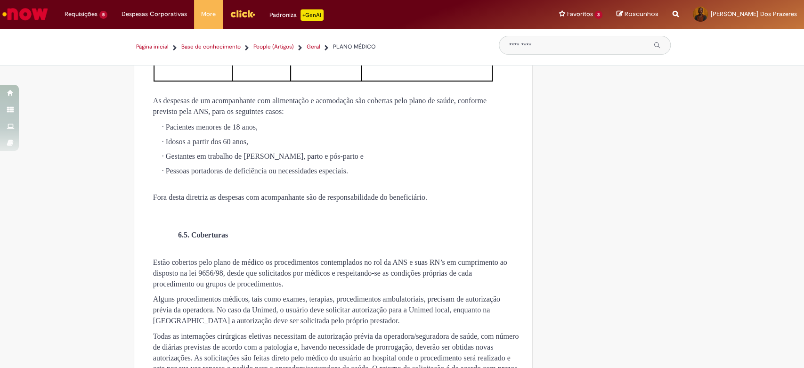 The height and width of the screenshot is (368, 804). I want to click on p: +GenAi, so click(312, 15).